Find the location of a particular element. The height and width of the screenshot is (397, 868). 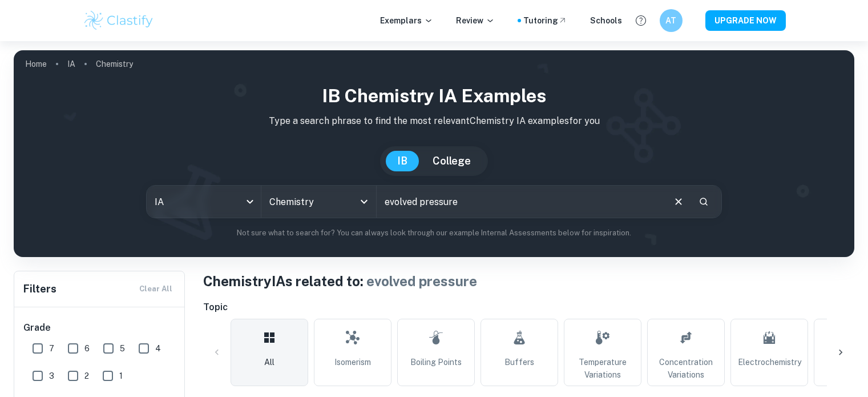

span: Concentration Variations is located at coordinates (686, 368).